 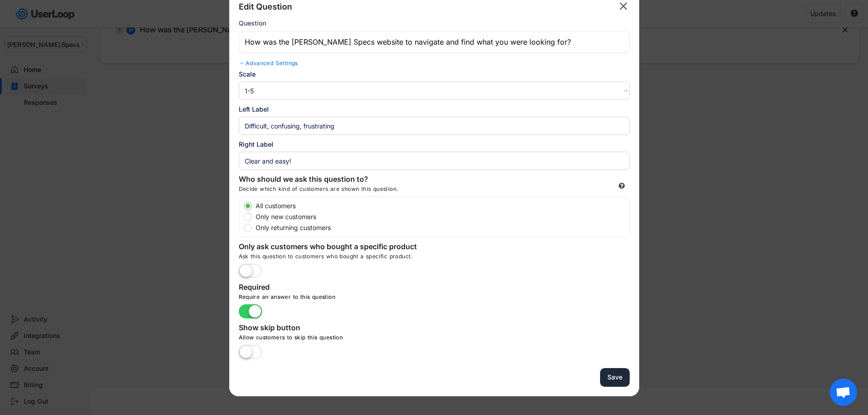 I want to click on label: Only new customers, so click(x=441, y=217).